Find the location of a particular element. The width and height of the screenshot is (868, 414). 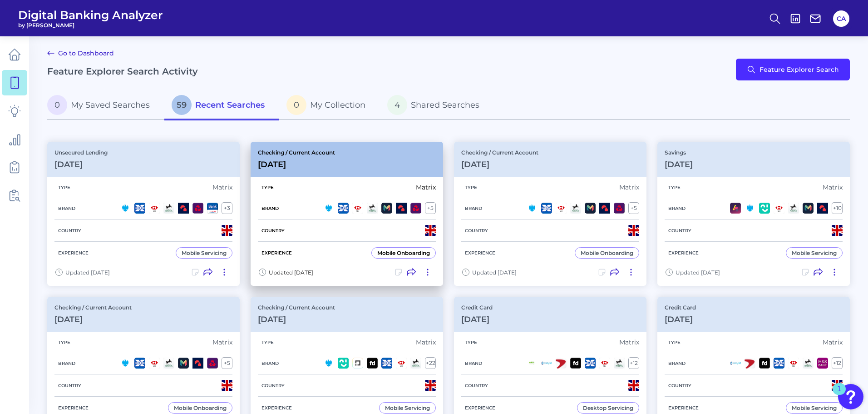

p: Unsecured Lending is located at coordinates (81, 152).